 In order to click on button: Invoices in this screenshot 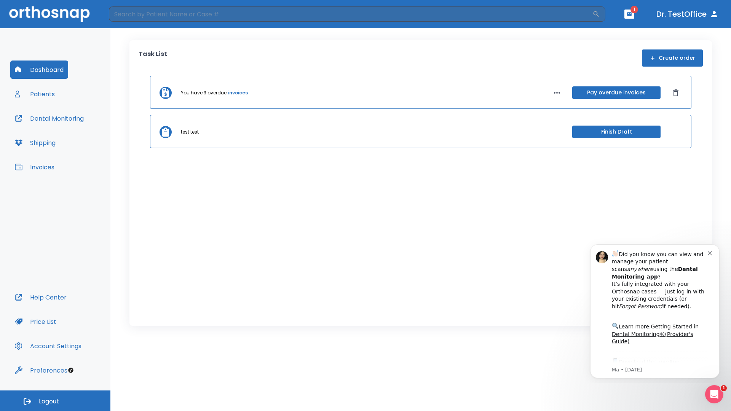, I will do `click(35, 167)`.